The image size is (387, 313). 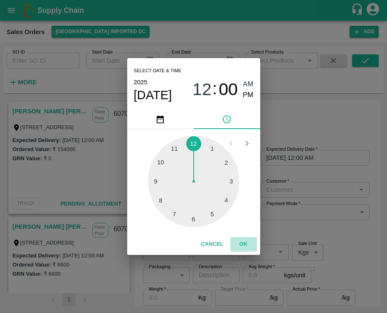 I want to click on button: pick time, so click(x=227, y=119).